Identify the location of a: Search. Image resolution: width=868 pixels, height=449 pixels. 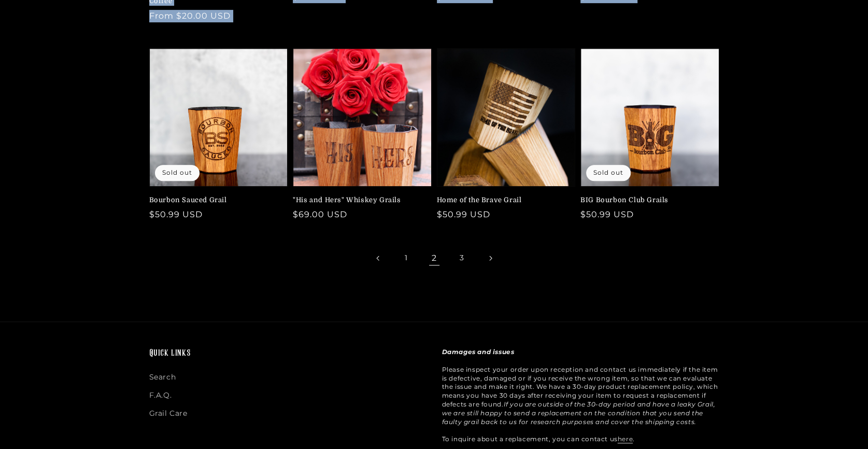
(163, 378).